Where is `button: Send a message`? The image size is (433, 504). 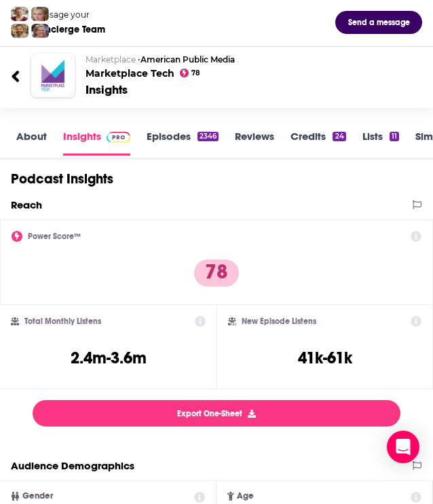
button: Send a message is located at coordinates (379, 23).